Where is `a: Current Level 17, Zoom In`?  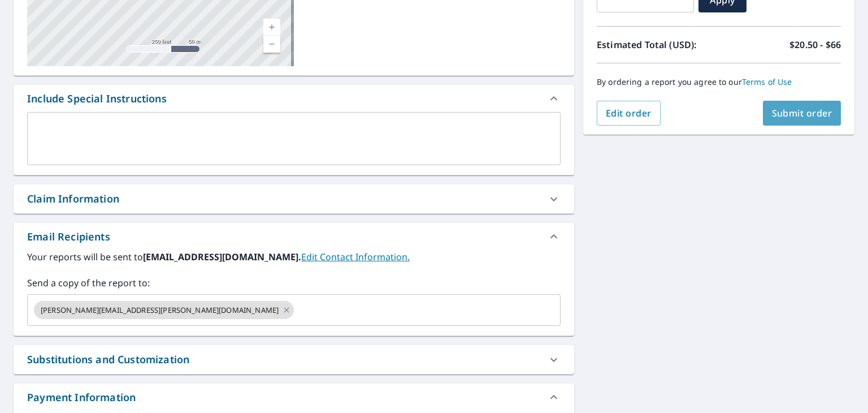
a: Current Level 17, Zoom In is located at coordinates (272, 27).